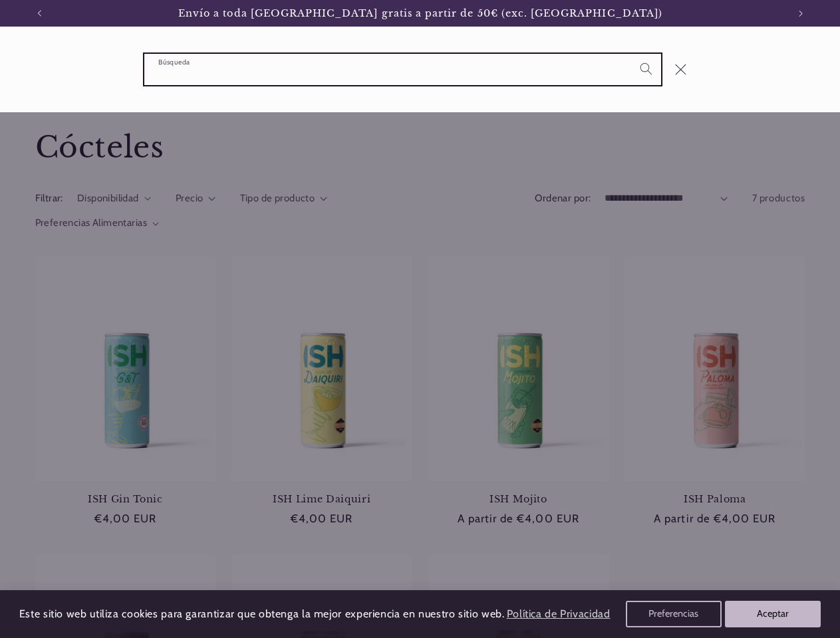  What do you see at coordinates (673, 614) in the screenshot?
I see `button: Preferencias` at bounding box center [673, 614].